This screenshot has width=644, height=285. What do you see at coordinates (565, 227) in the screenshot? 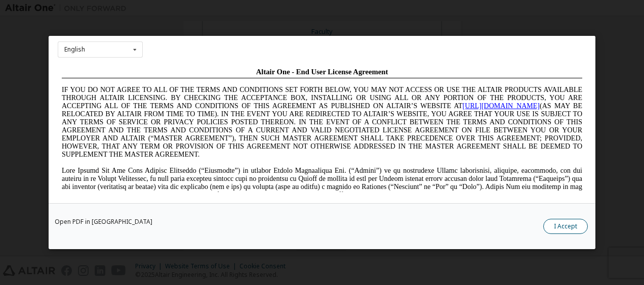
I see `button: I Accept` at bounding box center [565, 227].